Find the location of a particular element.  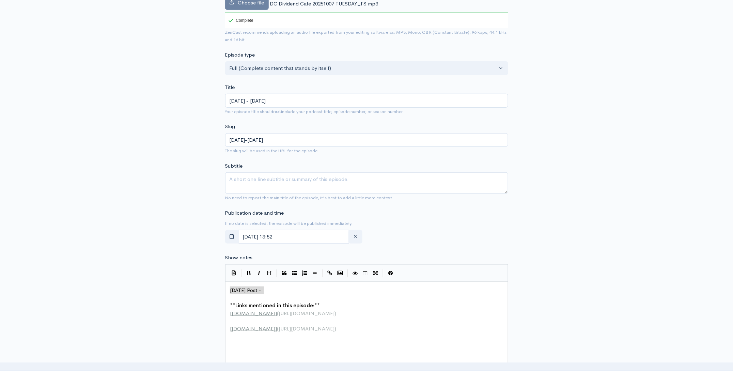

label: Episode type is located at coordinates (240, 55).